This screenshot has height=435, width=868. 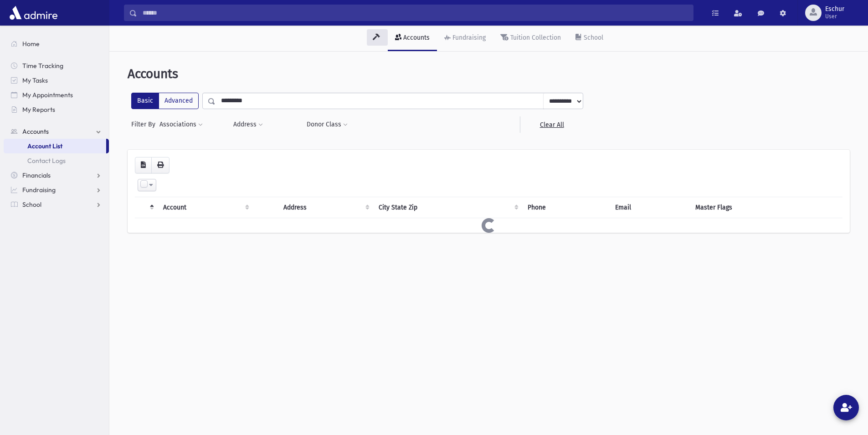 What do you see at coordinates (48, 95) in the screenshot?
I see `span: My Appointments` at bounding box center [48, 95].